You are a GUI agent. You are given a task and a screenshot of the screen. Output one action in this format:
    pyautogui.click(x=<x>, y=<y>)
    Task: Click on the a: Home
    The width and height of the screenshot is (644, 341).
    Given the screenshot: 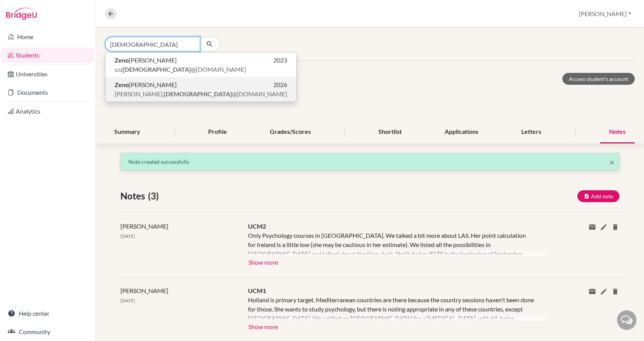 What is the action you would take?
    pyautogui.click(x=48, y=37)
    